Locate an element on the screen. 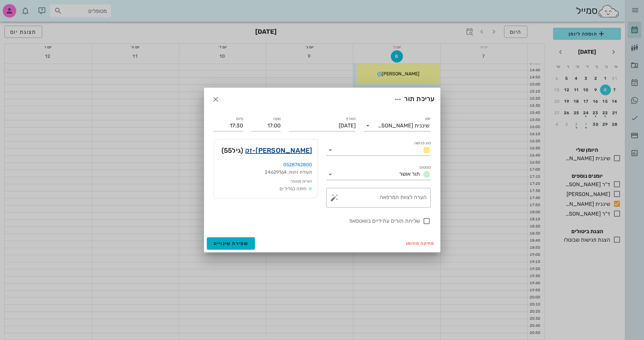 Image resolution: width=644 pixels, height=340 pixels. label: שליחת תורים עתידיים בוואטסאפ is located at coordinates (317, 221).